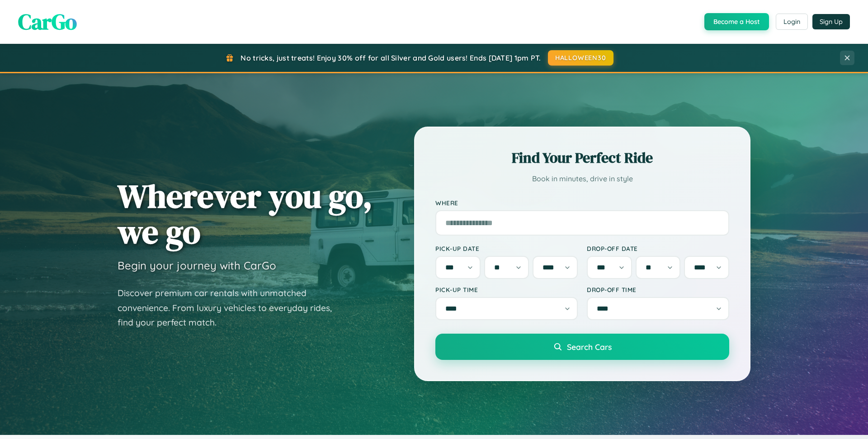 This screenshot has width=868, height=439. What do you see at coordinates (506, 248) in the screenshot?
I see `label: Pick-up Date` at bounding box center [506, 248].